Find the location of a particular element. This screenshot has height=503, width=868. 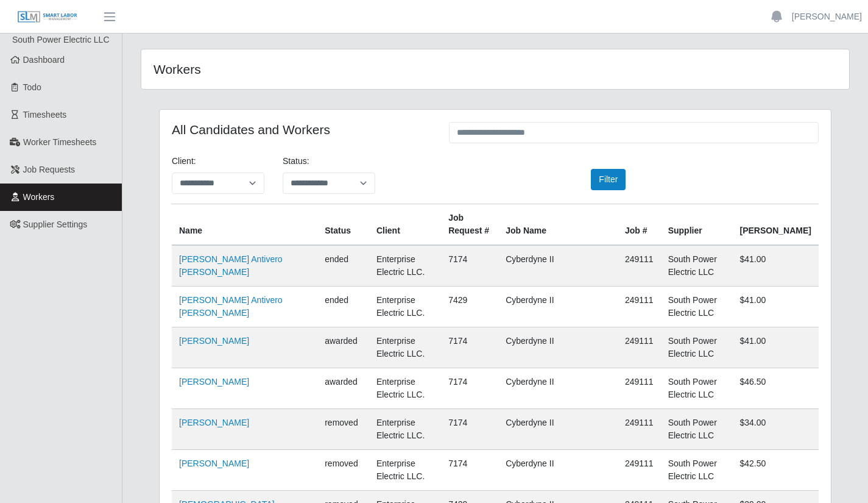

th: Client is located at coordinates (405, 225).